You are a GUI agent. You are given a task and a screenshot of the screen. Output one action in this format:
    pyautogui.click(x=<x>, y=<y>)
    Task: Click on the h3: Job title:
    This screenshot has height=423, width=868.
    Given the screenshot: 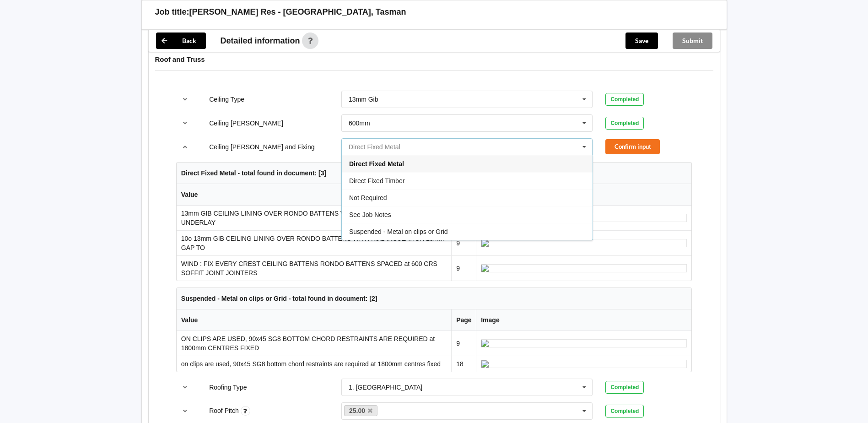 What is the action you would take?
    pyautogui.click(x=172, y=12)
    